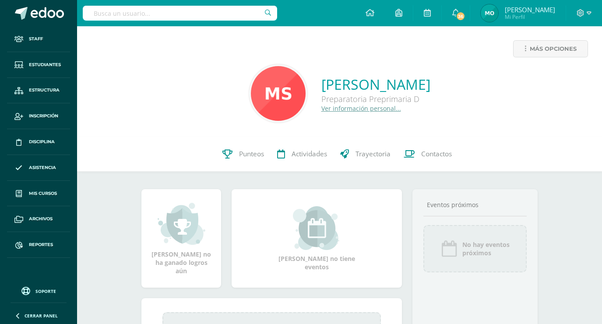  I want to click on span: Cerrar panel, so click(41, 316).